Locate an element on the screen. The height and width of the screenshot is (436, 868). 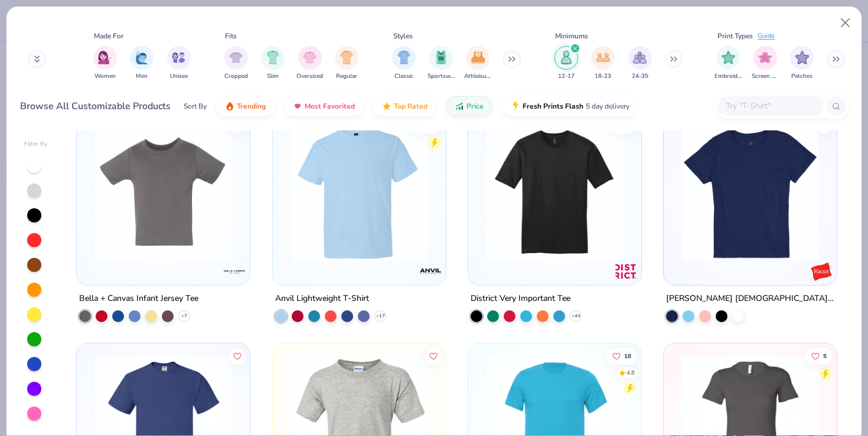
span: Cropped is located at coordinates (236, 76).